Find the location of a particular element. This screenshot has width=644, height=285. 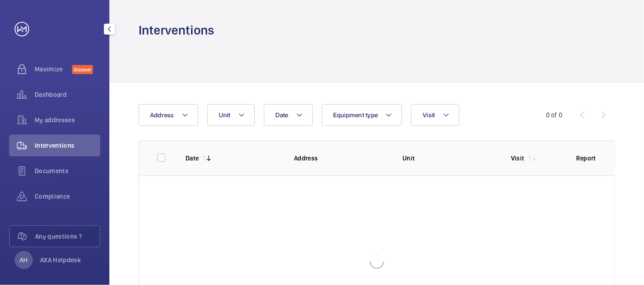

button: Unit is located at coordinates (231, 115).